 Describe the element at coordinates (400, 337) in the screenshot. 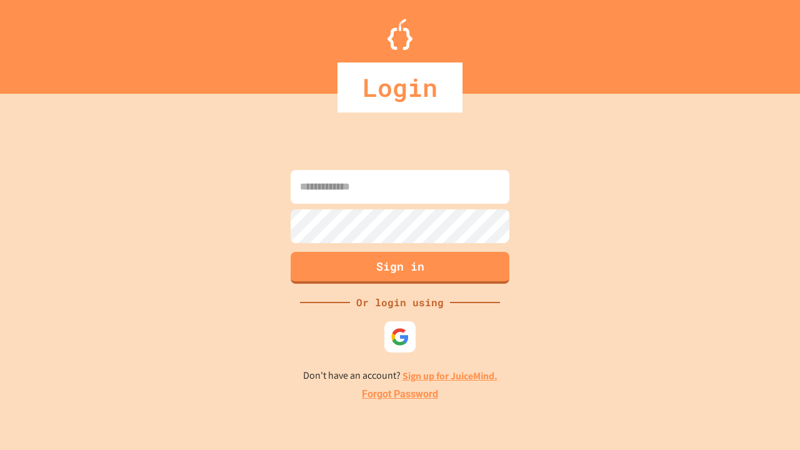

I see `img: google-icon.svg` at that location.